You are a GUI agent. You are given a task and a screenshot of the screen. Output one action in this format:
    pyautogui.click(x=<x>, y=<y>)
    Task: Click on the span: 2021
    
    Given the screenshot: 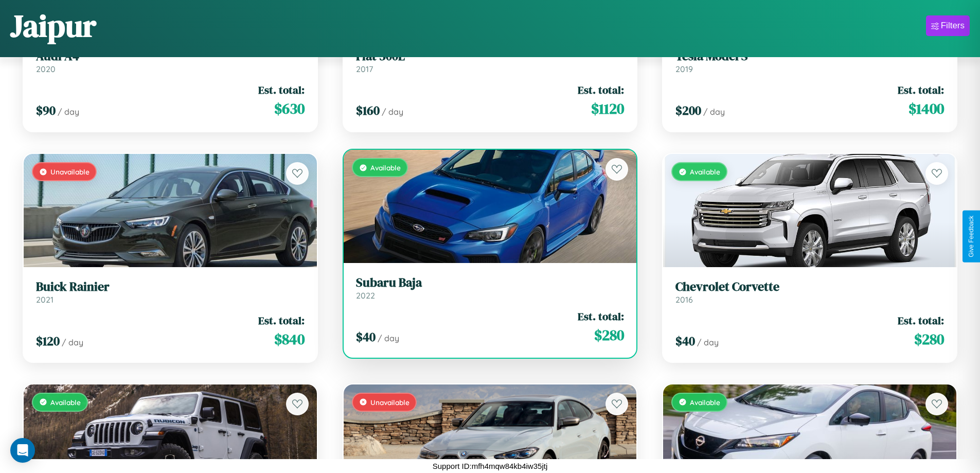 What is the action you would take?
    pyautogui.click(x=45, y=299)
    